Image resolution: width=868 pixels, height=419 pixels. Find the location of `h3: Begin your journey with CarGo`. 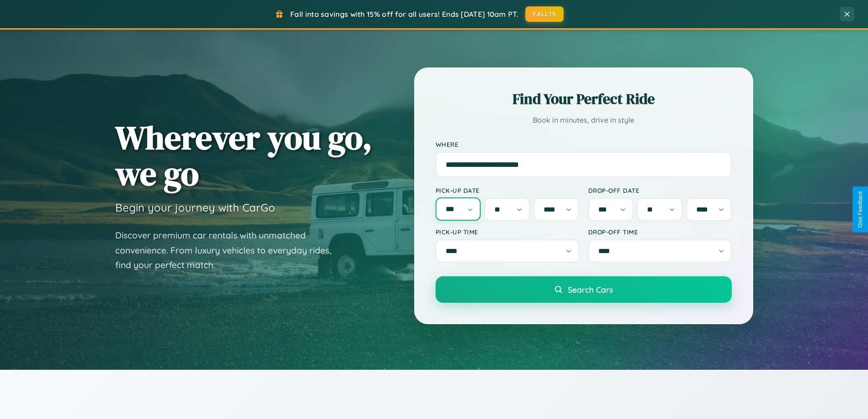

h3: Begin your journey with CarGo is located at coordinates (195, 207).